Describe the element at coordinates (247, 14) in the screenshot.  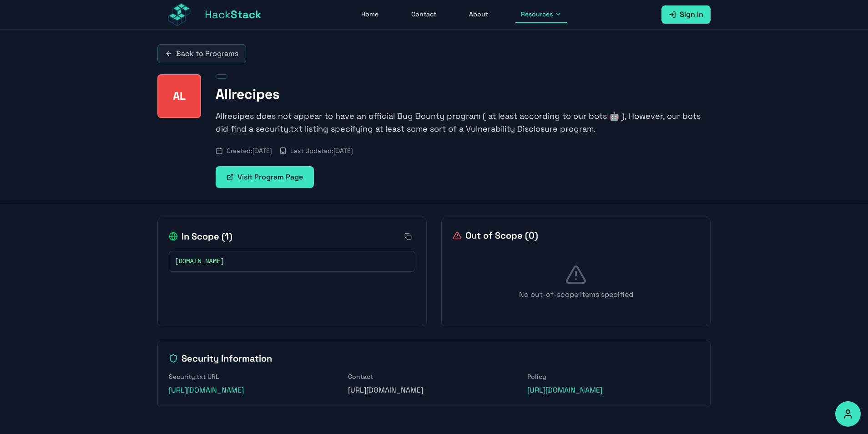
I see `span: Stack` at that location.